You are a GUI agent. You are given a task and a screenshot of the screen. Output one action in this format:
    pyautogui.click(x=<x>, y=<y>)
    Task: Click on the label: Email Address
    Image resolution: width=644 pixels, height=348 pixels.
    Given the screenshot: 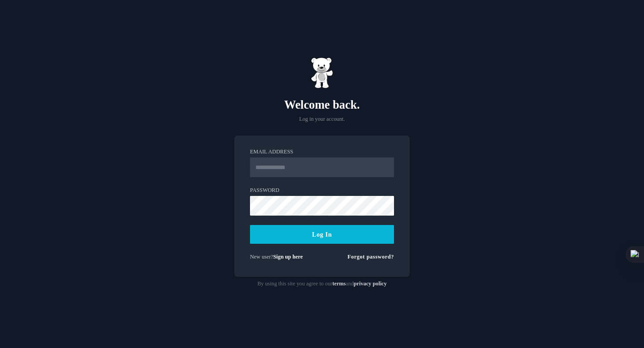 What is the action you would take?
    pyautogui.click(x=322, y=152)
    